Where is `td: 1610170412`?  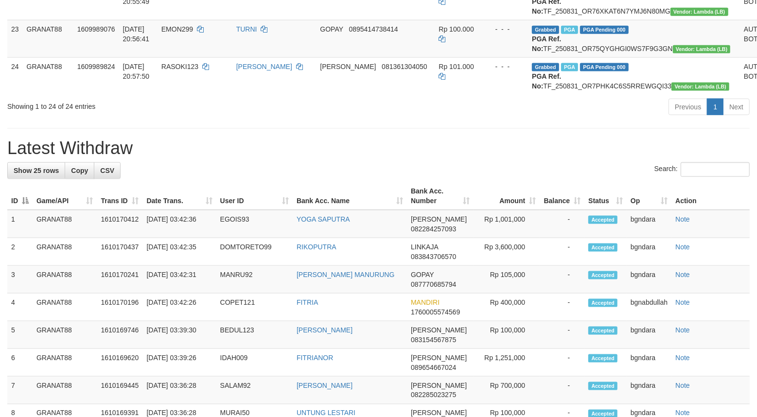 td: 1610170412 is located at coordinates (120, 224).